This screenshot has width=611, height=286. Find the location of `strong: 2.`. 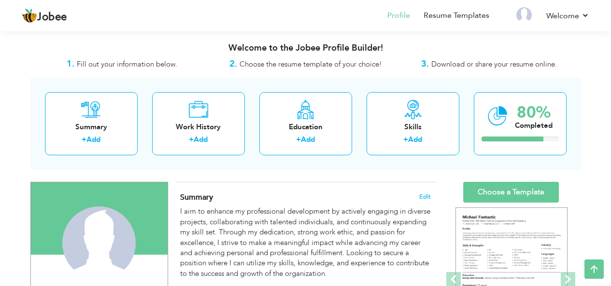

strong: 2. is located at coordinates (233, 64).